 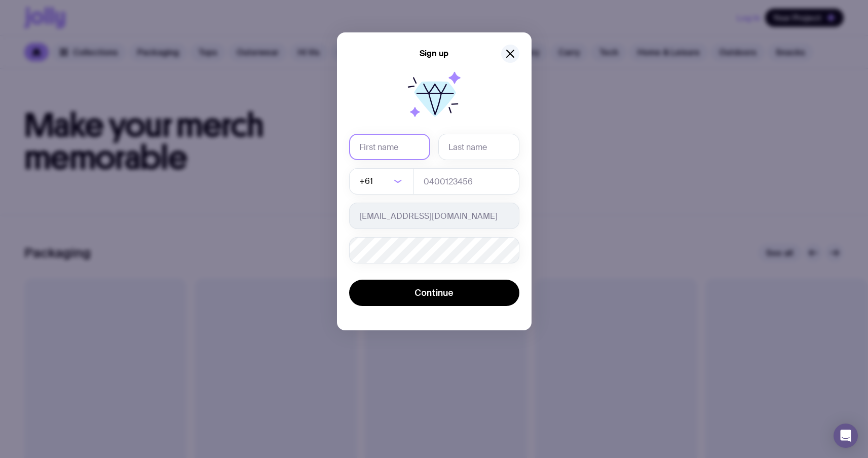 What do you see at coordinates (434, 293) in the screenshot?
I see `span: Continue` at bounding box center [434, 293].